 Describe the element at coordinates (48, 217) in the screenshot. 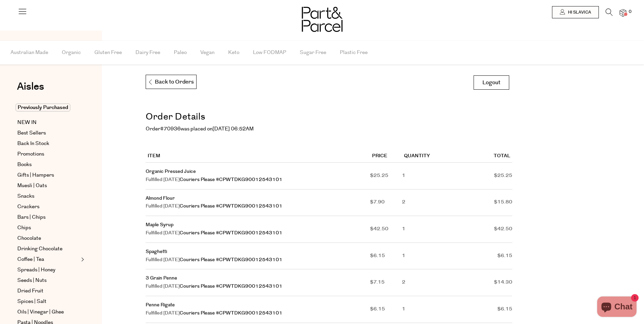

I see `a: Bars | Chips` at that location.